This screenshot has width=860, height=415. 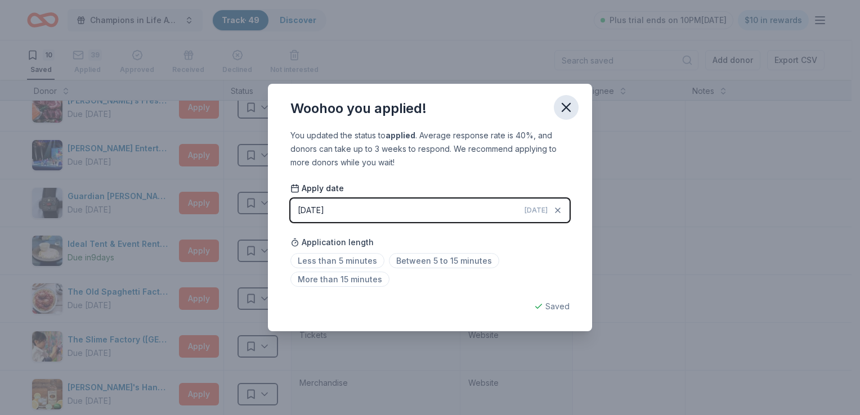 What do you see at coordinates (332, 243) in the screenshot?
I see `span: Application length` at bounding box center [332, 243].